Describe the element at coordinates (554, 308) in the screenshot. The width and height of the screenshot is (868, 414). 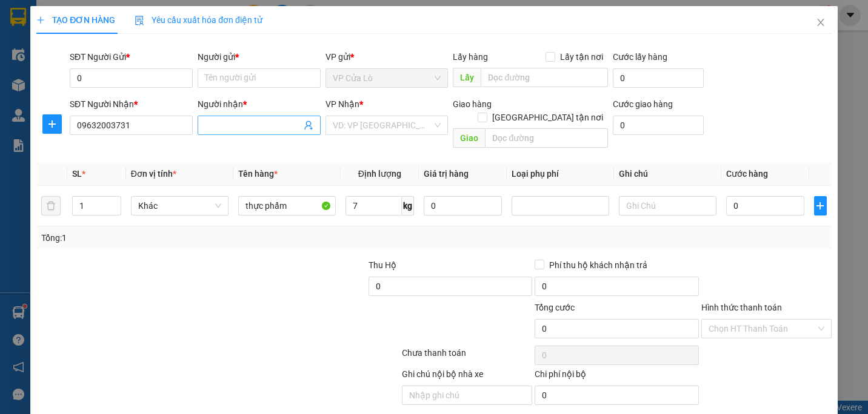
I see `span: Tổng cước` at that location.